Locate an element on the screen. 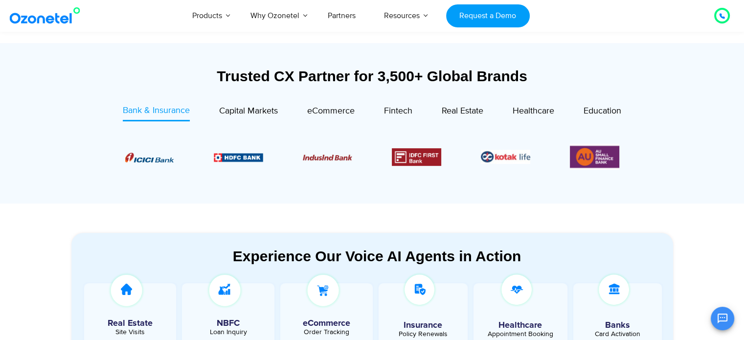 The width and height of the screenshot is (744, 340). span: Real Estate is located at coordinates (463, 111).